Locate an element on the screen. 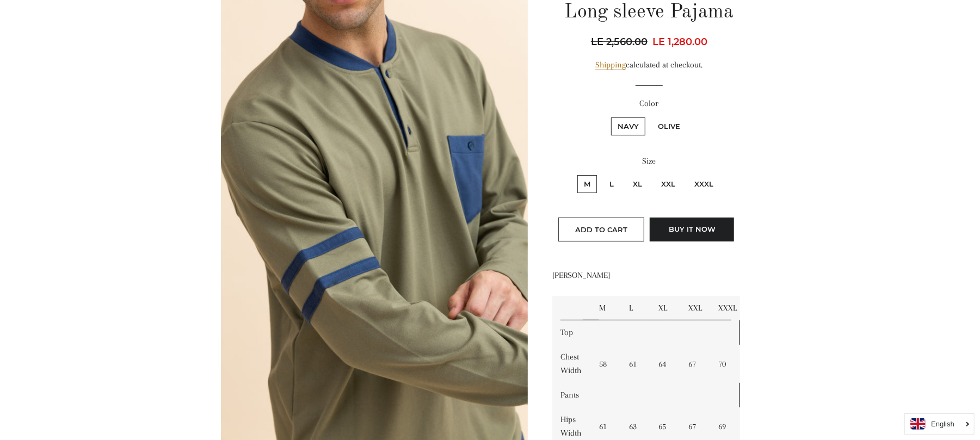 This screenshot has height=440, width=980. td: 70 is located at coordinates (725, 364).